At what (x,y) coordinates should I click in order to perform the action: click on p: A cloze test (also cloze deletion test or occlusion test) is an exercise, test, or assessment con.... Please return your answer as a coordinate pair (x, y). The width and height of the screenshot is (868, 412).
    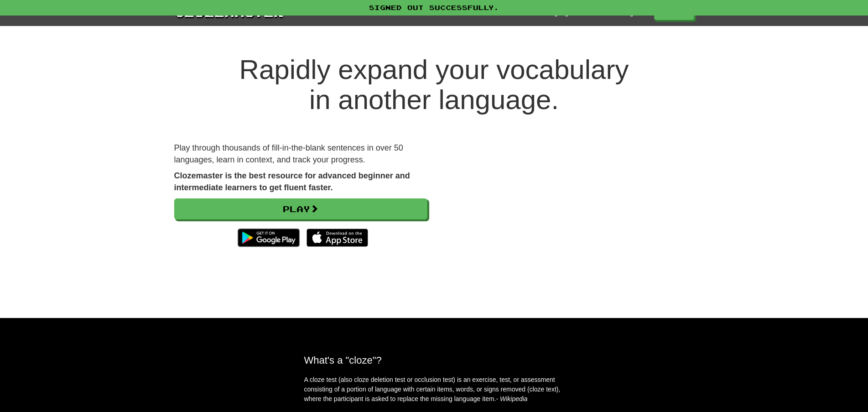
    Looking at the image, I should click on (434, 390).